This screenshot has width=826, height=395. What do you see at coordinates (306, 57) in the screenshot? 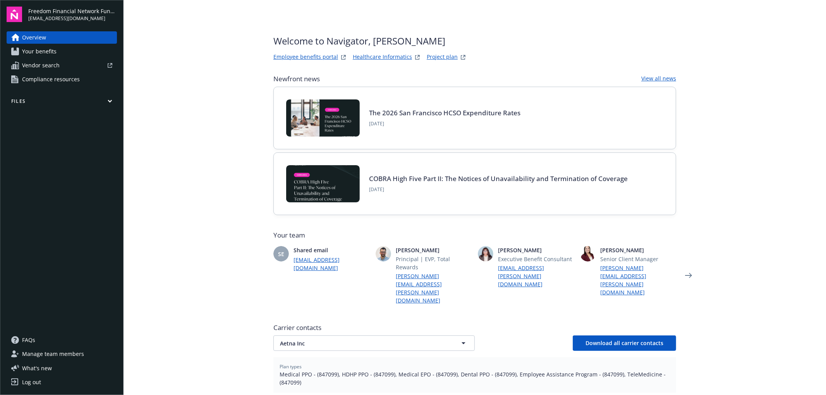
I see `a: Employee benefits portal` at bounding box center [306, 57].